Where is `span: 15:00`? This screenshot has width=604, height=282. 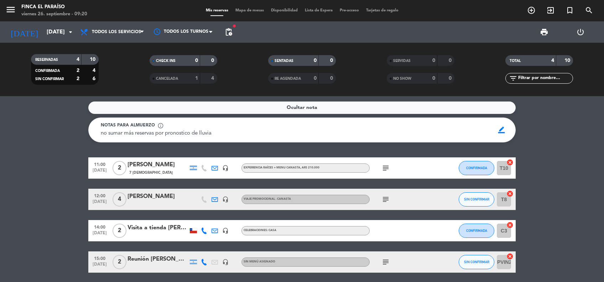
span: 15:00 is located at coordinates (100, 258).